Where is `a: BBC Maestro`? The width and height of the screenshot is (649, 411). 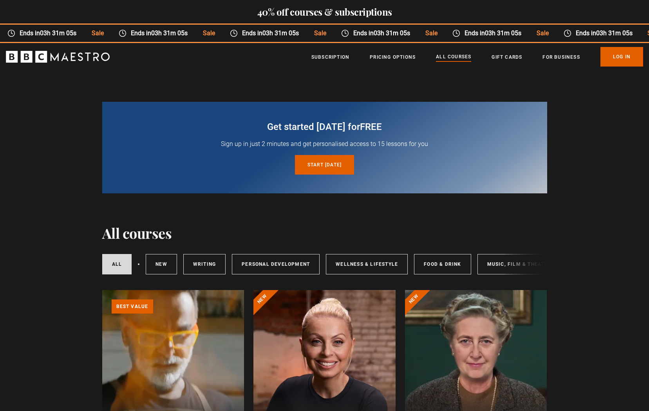
a: BBC Maestro is located at coordinates (58, 57).